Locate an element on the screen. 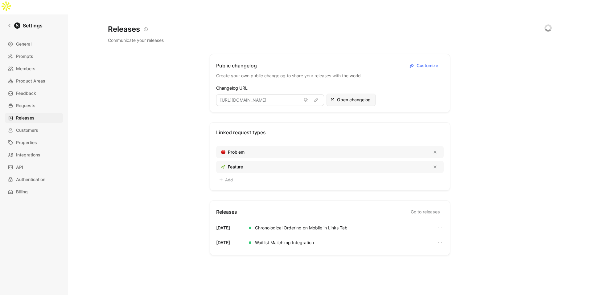 Image resolution: width=592 pixels, height=295 pixels. span: Prompts is located at coordinates (25, 56).